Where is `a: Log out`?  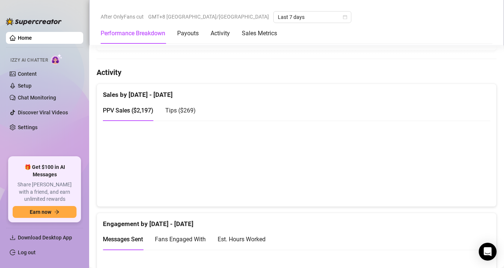 a: Log out is located at coordinates (27, 253).